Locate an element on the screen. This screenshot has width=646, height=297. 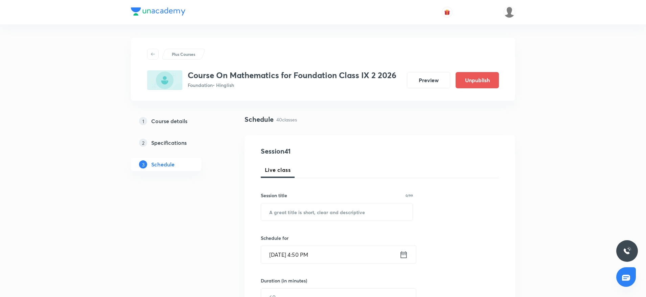
button: avatar is located at coordinates (447, 12).